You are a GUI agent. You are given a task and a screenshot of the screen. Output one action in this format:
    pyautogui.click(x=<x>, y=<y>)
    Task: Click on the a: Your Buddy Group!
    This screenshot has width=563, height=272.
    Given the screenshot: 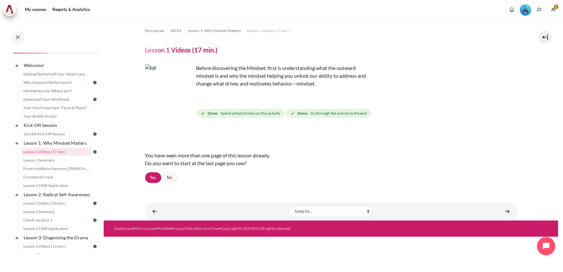 What is the action you would take?
    pyautogui.click(x=57, y=116)
    